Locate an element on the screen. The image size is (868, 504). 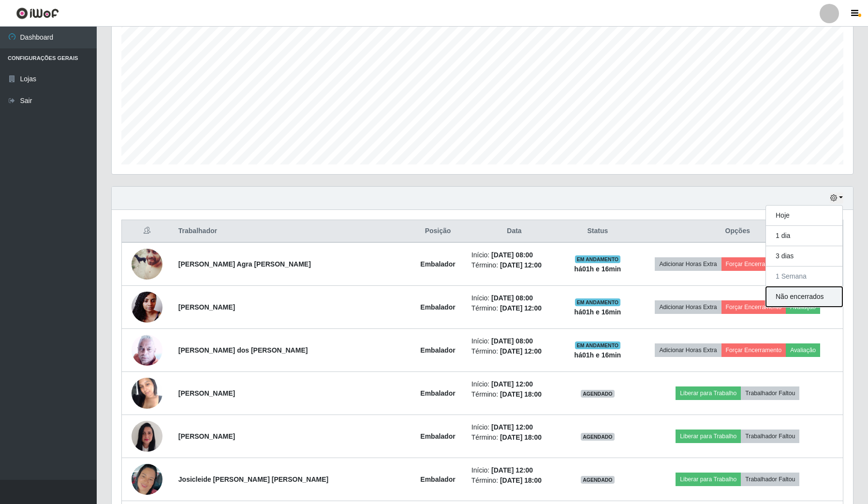
th: Opções is located at coordinates (738, 232).